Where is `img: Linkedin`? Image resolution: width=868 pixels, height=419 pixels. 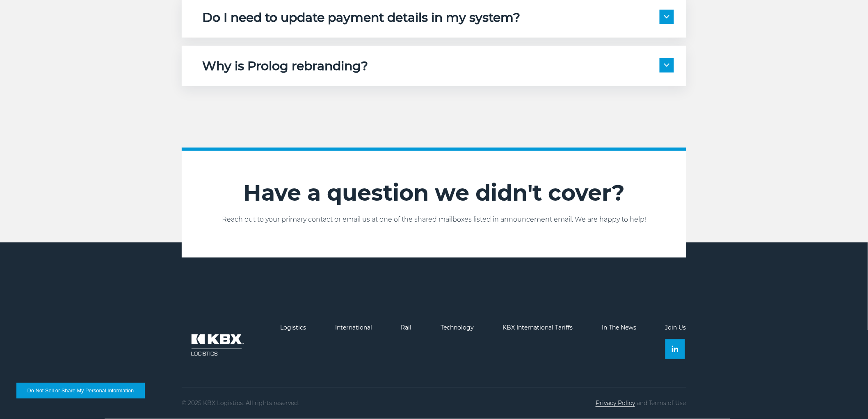 img: Linkedin is located at coordinates (675, 349).